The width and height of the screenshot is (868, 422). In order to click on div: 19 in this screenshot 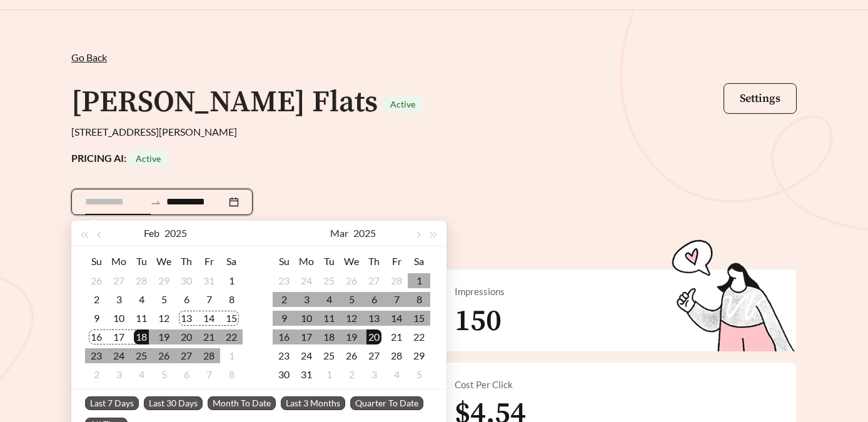, I will do `click(351, 337)`.